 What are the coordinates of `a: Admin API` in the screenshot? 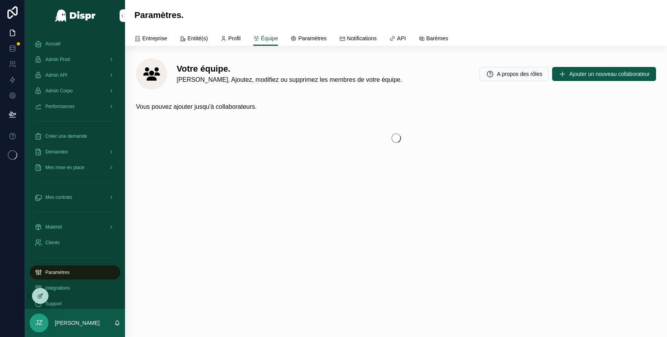 It's located at (75, 75).